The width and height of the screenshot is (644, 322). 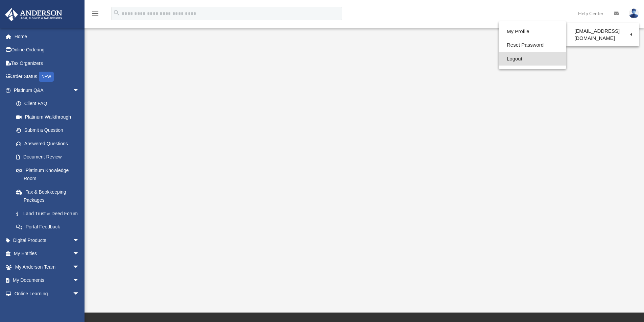 I want to click on a: Document Review, so click(x=49, y=157).